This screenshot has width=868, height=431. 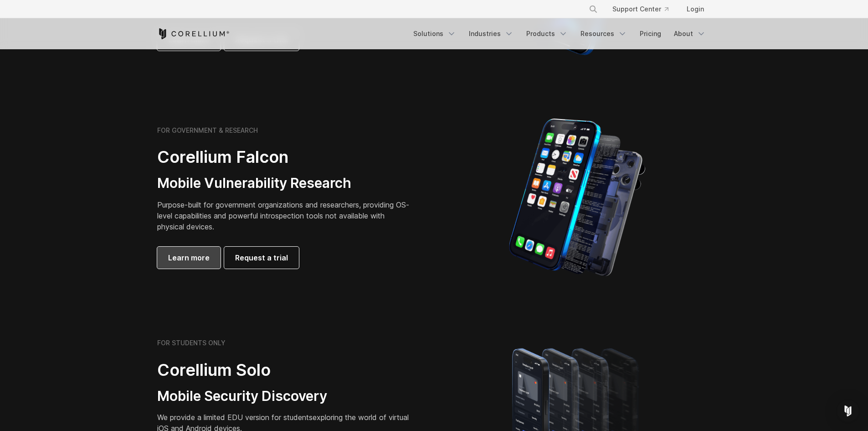 I want to click on a: Resources, so click(x=604, y=34).